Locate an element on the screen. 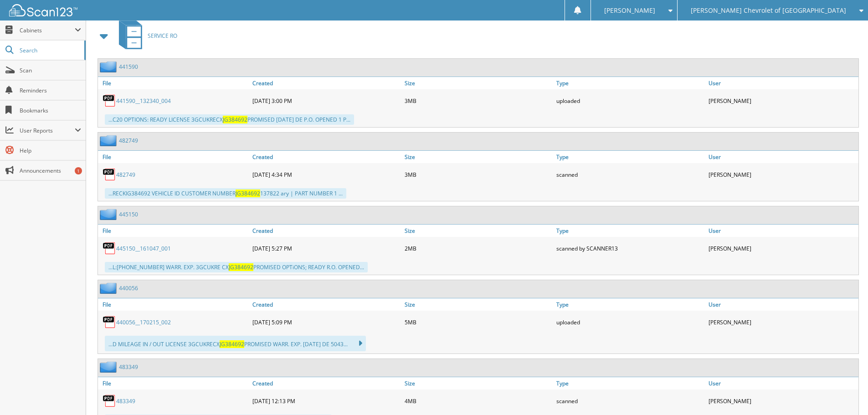  span: SERVICE RO is located at coordinates (162, 36).